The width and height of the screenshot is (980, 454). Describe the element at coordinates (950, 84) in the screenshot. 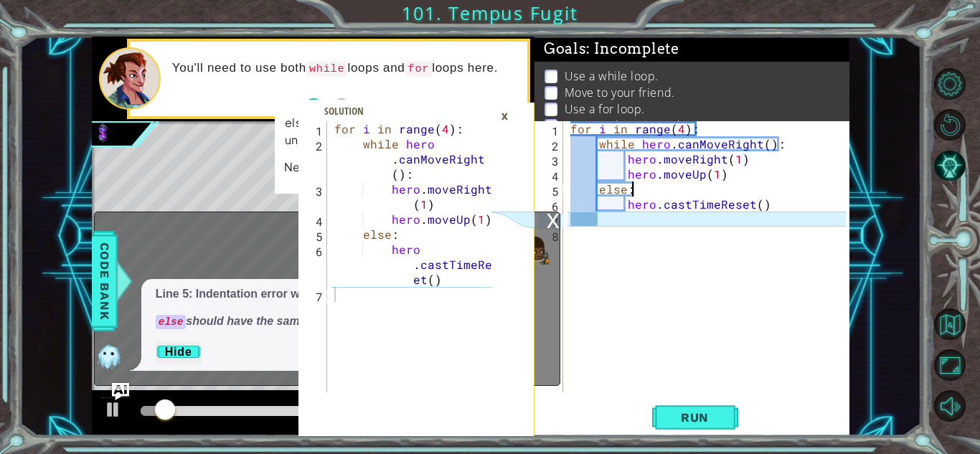

I see `button: Level Options` at that location.